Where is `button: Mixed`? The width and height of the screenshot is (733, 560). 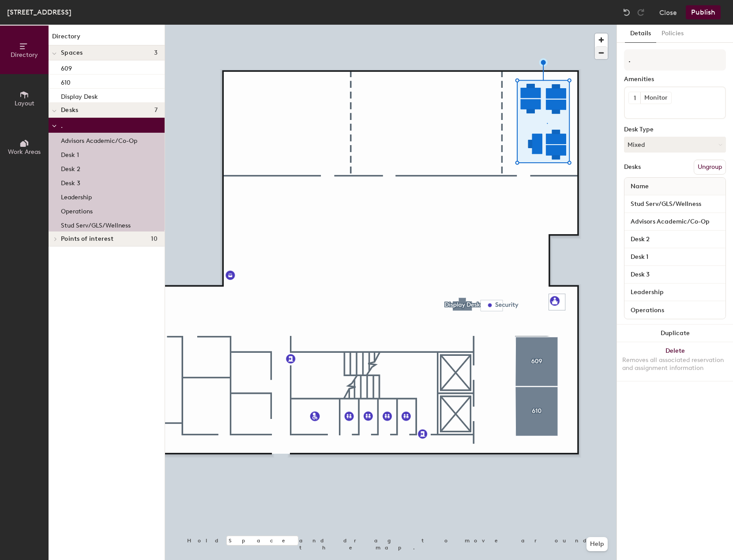
button: Mixed is located at coordinates (675, 144).